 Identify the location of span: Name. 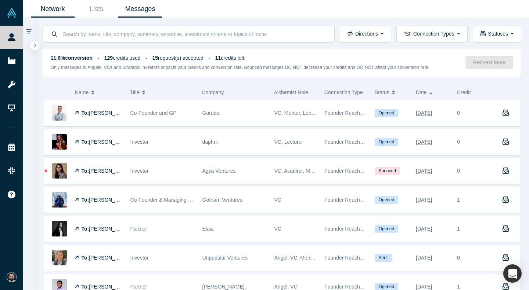
(82, 93).